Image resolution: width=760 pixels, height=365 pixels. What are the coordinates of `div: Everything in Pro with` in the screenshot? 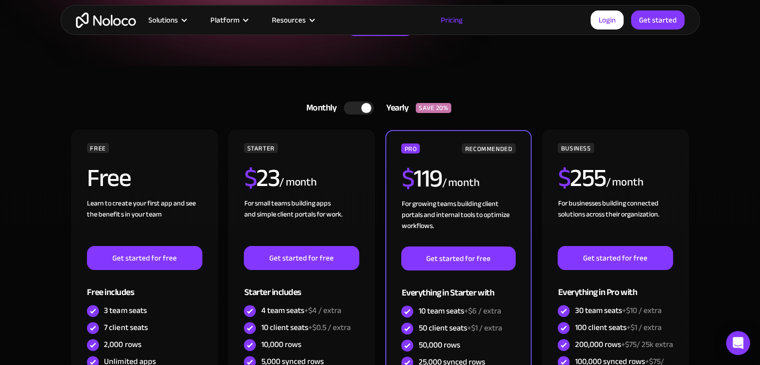 It's located at (615, 286).